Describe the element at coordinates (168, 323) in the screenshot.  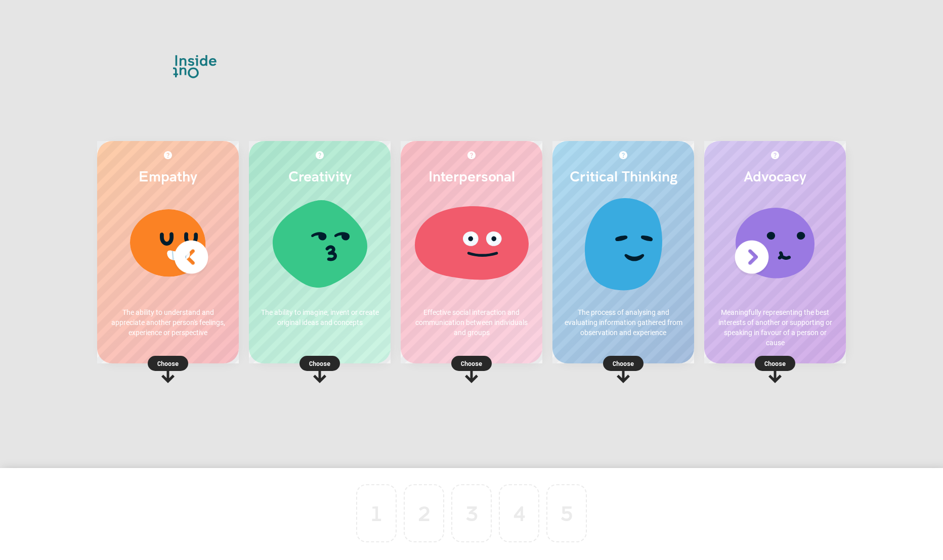
I see `p: The ability to understand and appreciate another person's feelings, experience or perspective` at that location.